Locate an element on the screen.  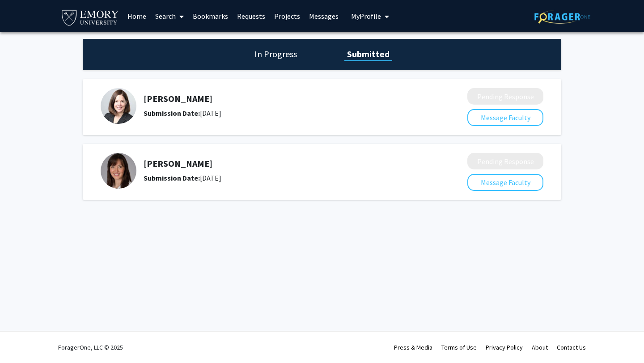
a: Press & Media is located at coordinates (413, 347).